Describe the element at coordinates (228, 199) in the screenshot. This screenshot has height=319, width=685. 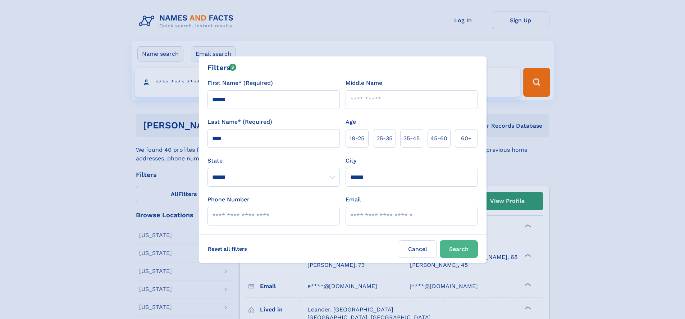
I see `label: Phone Number` at that location.